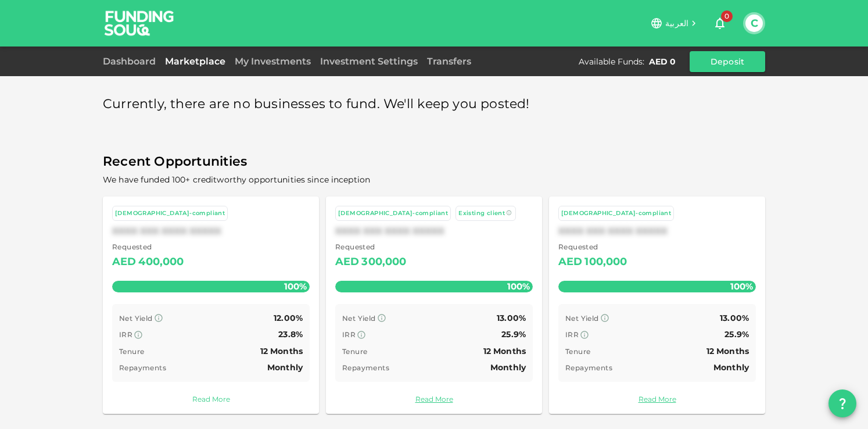 The height and width of the screenshot is (429, 868). Describe the element at coordinates (482, 213) in the screenshot. I see `span: Existing client` at that location.